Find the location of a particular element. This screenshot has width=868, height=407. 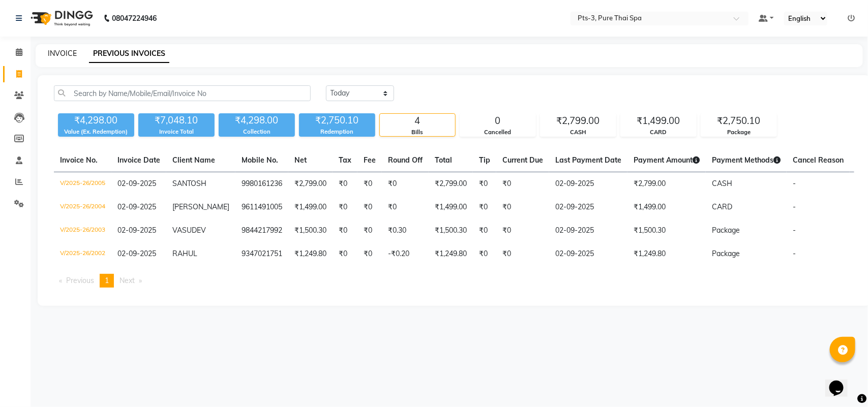

span: Client Name is located at coordinates (193, 160).